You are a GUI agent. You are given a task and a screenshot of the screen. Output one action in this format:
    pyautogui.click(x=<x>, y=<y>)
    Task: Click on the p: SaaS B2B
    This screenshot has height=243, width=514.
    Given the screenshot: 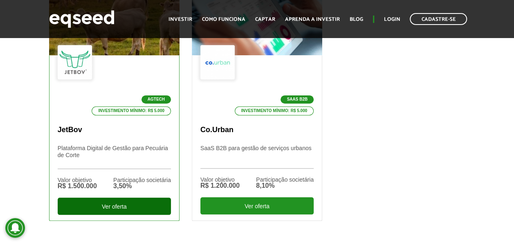 What is the action you would take?
    pyautogui.click(x=297, y=99)
    